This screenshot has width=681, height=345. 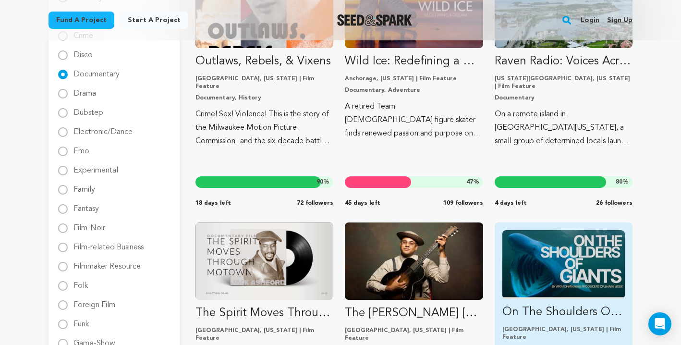 I want to click on img: Seed&Spark Logo Dark Mode, so click(x=375, y=20).